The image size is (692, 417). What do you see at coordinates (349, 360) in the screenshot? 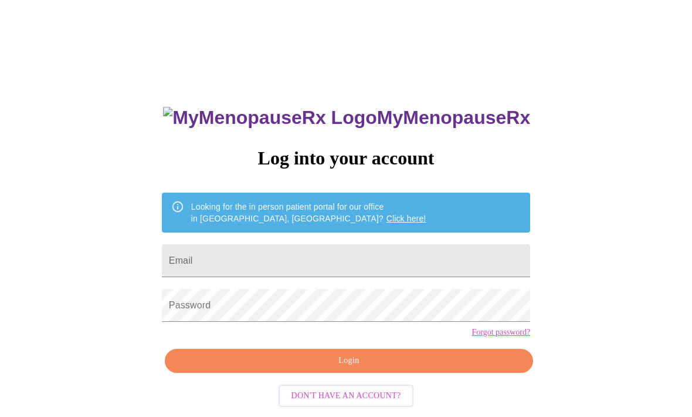
I see `button: Login` at bounding box center [349, 360].